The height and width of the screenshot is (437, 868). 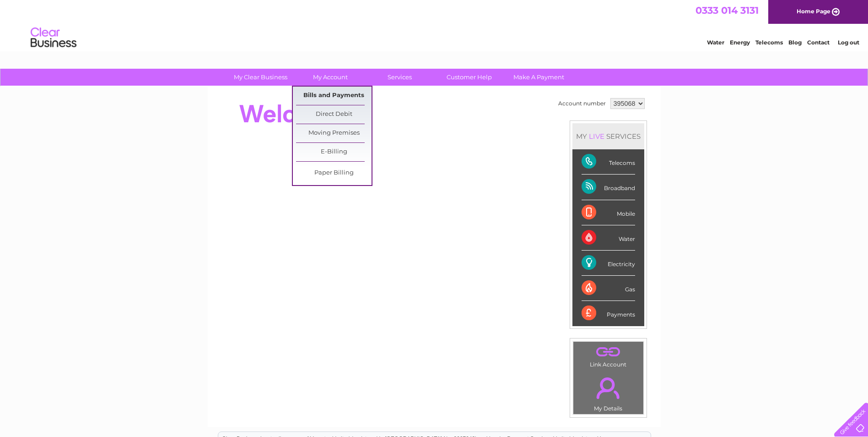 What do you see at coordinates (608, 263) in the screenshot?
I see `div: Electricity` at bounding box center [608, 263].